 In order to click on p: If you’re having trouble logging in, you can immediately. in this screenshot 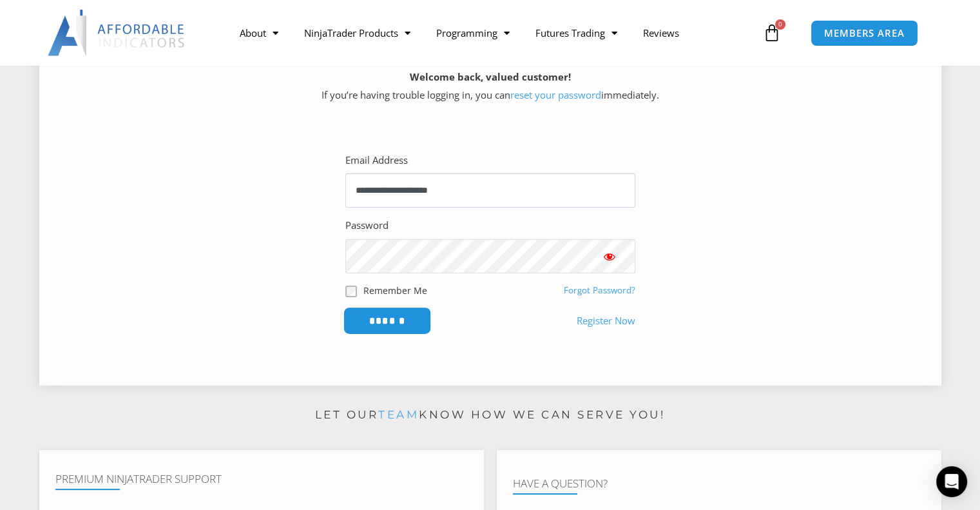, I will do `click(491, 87)`.